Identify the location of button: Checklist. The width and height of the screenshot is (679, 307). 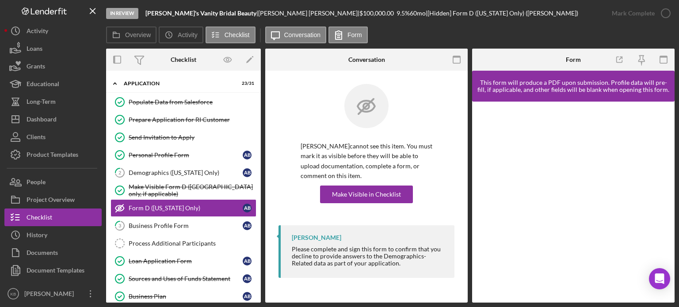
(53, 217).